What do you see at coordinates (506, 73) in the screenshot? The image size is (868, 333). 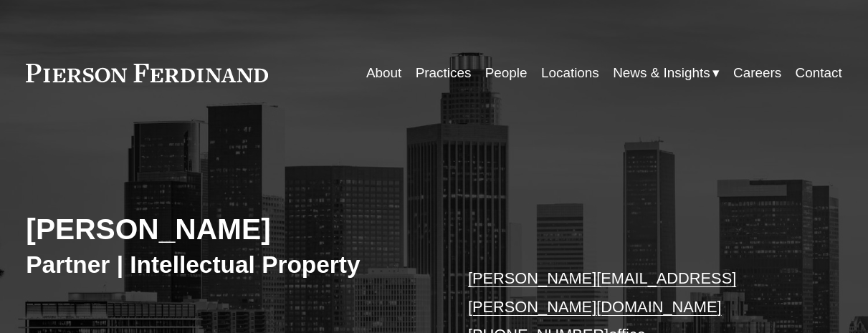 I see `a: People` at bounding box center [506, 73].